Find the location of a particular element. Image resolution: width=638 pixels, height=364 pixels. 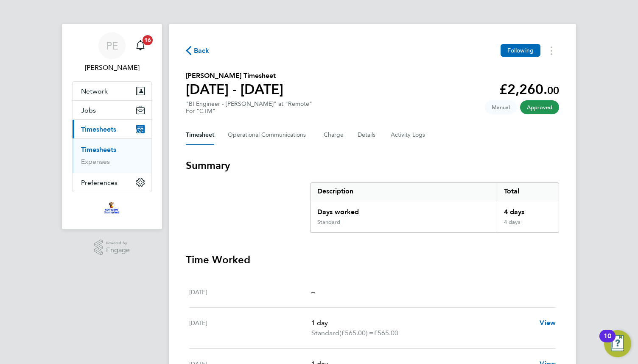

span: Preferences is located at coordinates (99, 182).